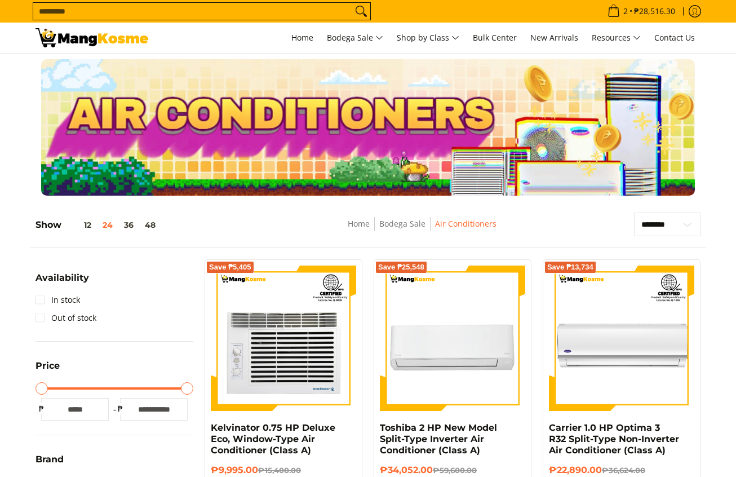 This screenshot has height=477, width=736. I want to click on span: Save ₱5,405, so click(230, 267).